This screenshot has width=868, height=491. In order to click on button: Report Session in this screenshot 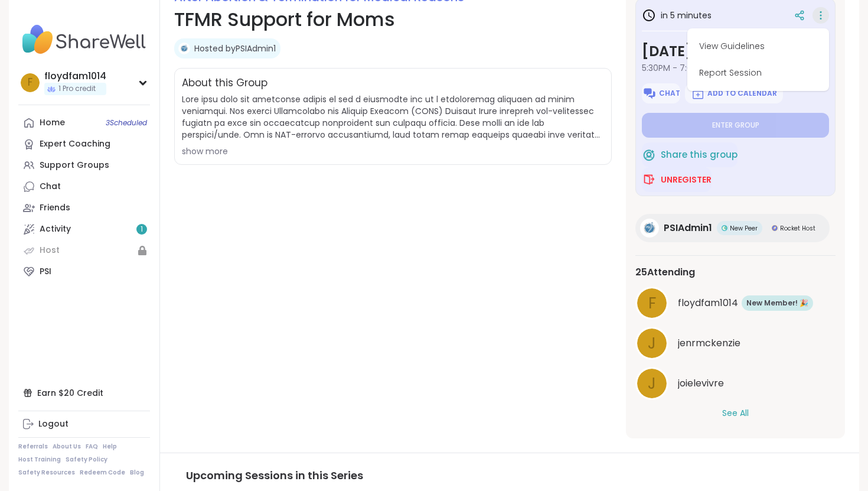, I will do `click(758, 73)`.